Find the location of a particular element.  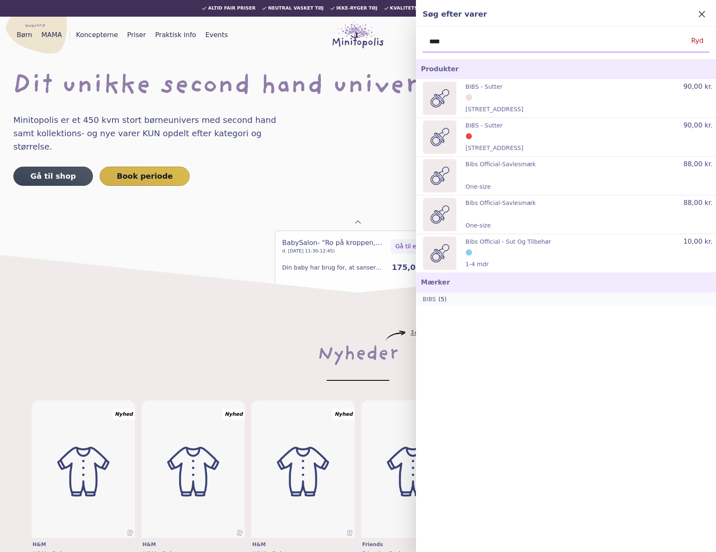

span: 175,00 kr. is located at coordinates (412, 267).